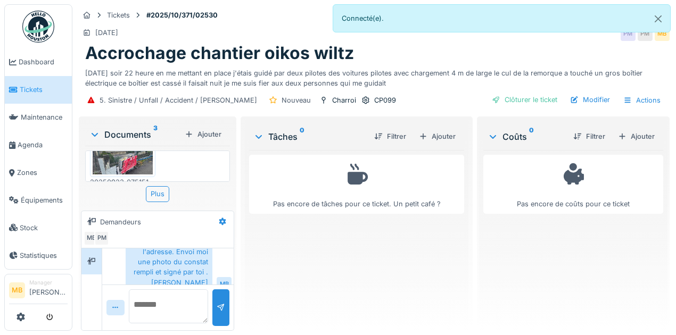 The height and width of the screenshot is (335, 676). What do you see at coordinates (38, 255) in the screenshot?
I see `a: Statistiques` at bounding box center [38, 255].